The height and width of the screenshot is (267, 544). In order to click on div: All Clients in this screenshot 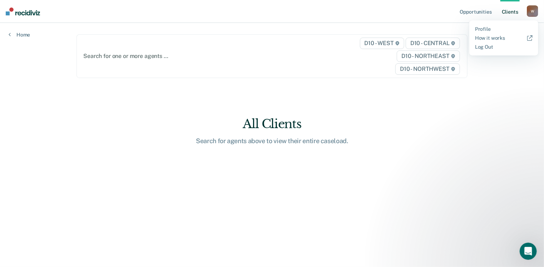, I will do `click(272, 124)`.